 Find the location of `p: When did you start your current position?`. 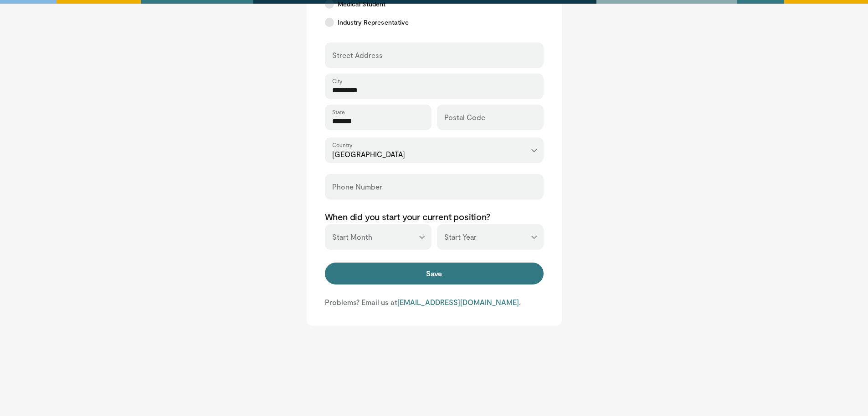

p: When did you start your current position? is located at coordinates (434, 216).